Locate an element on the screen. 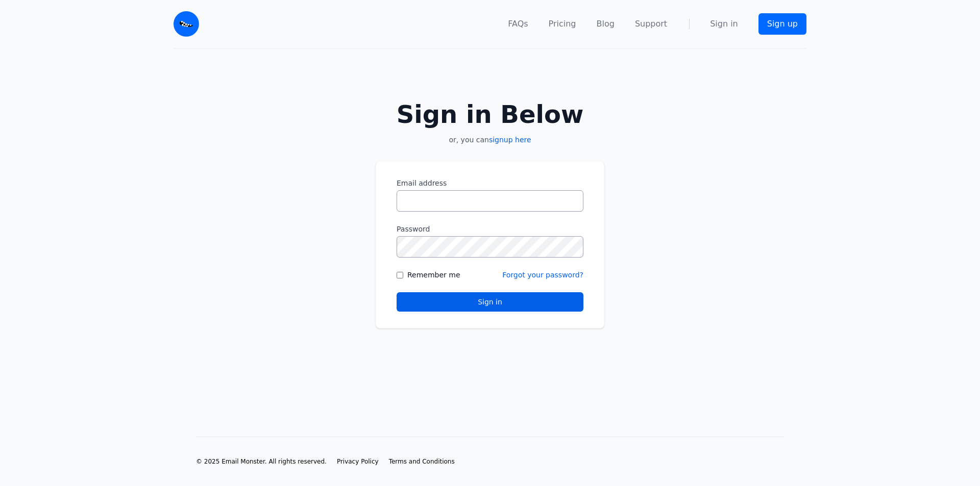  a: Support is located at coordinates (651, 24).